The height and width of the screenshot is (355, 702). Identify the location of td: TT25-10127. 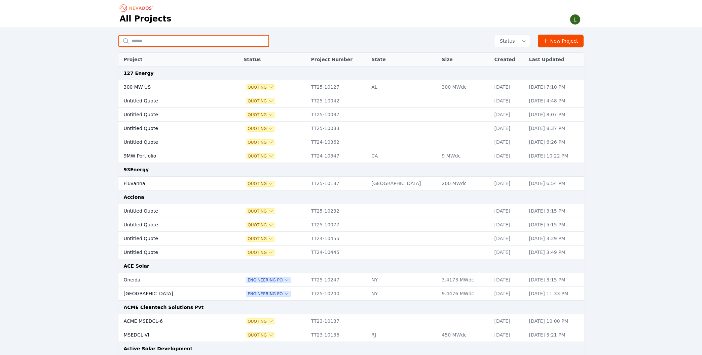
(338, 87).